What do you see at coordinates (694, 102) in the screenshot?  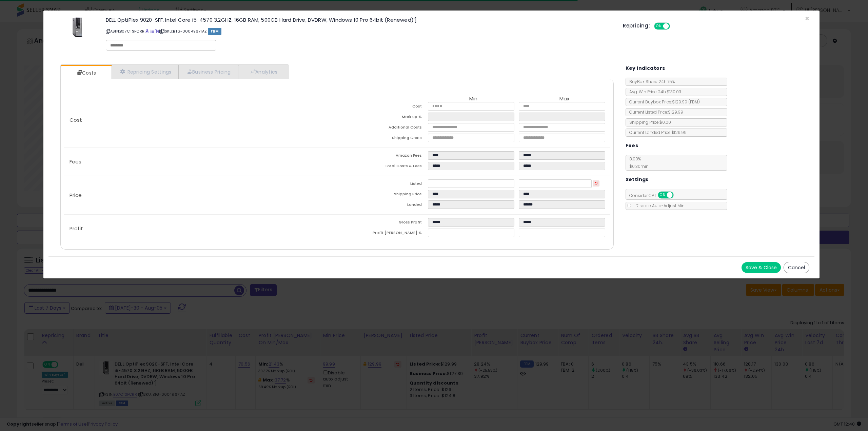 I see `span: ( FBM )` at bounding box center [694, 102].